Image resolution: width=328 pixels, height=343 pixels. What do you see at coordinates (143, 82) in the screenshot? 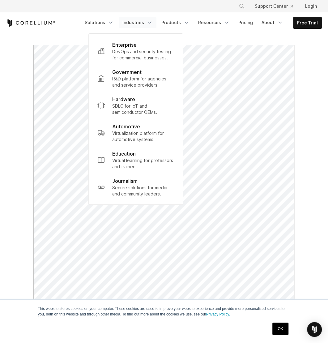
I see `p: R&D platform for agencies and service providers.` at bounding box center [143, 82].